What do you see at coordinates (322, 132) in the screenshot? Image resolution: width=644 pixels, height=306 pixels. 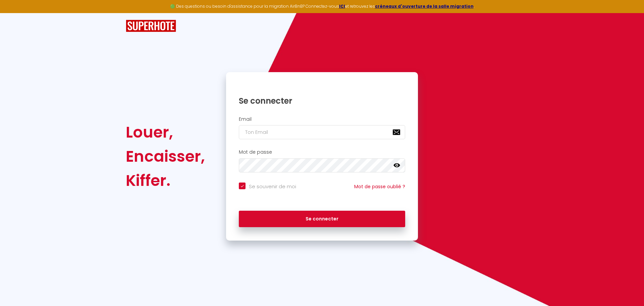 I see `input: Ton Email` at bounding box center [322, 132].